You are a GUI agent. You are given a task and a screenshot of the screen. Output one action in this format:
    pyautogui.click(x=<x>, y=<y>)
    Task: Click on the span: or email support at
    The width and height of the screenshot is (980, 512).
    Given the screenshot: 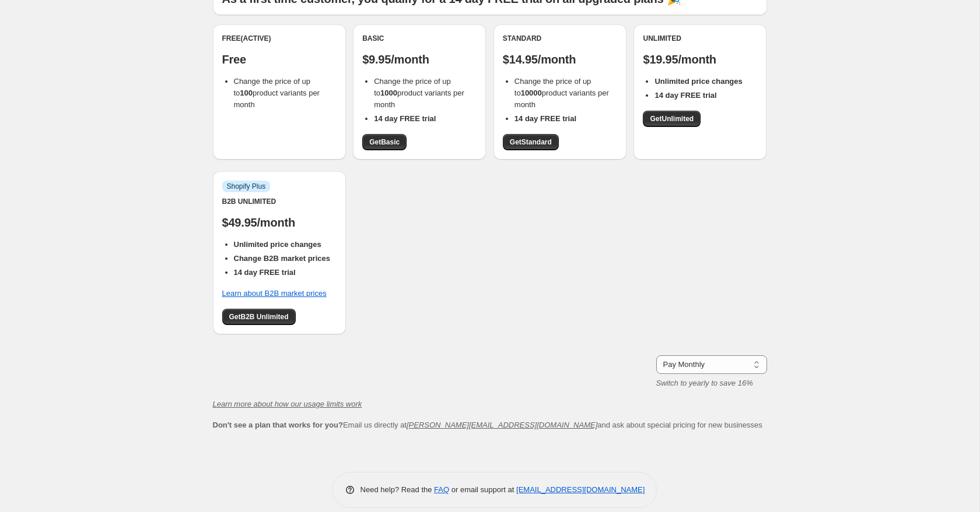 What is the action you would take?
    pyautogui.click(x=483, y=489)
    